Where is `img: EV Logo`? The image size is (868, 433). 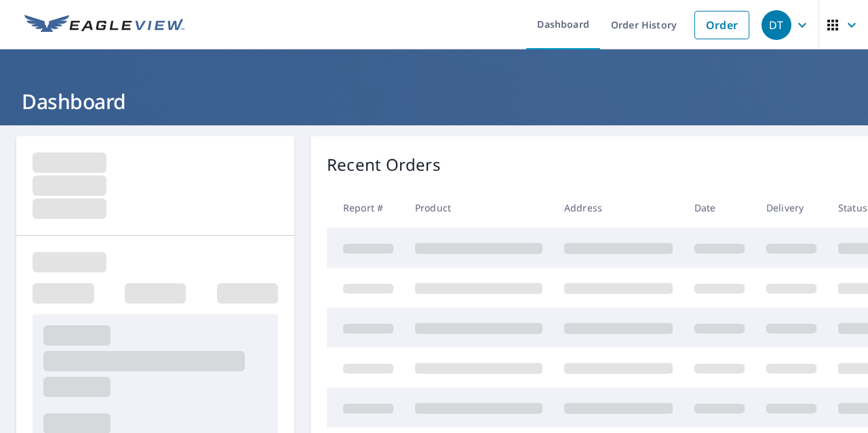
img: EV Logo is located at coordinates (104, 25).